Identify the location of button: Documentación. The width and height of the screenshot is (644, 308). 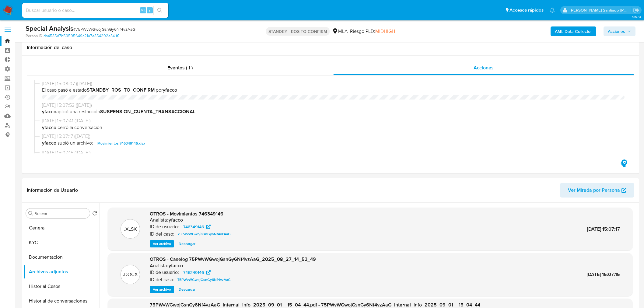
(61, 257).